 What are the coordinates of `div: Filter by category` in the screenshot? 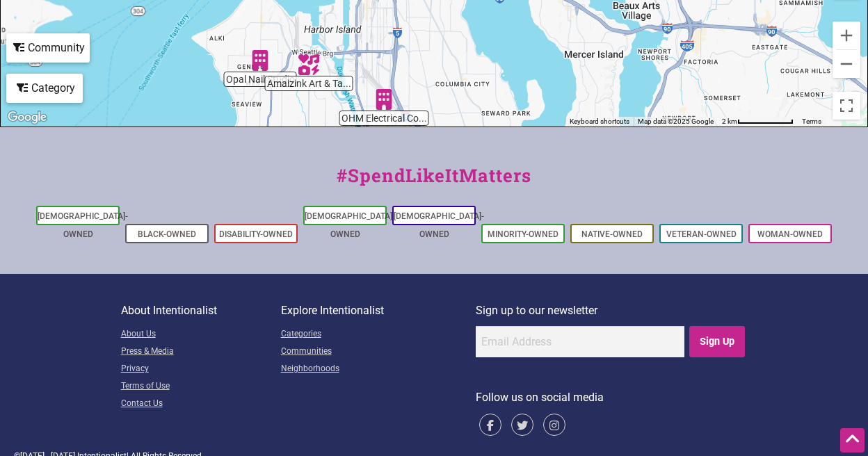 It's located at (44, 89).